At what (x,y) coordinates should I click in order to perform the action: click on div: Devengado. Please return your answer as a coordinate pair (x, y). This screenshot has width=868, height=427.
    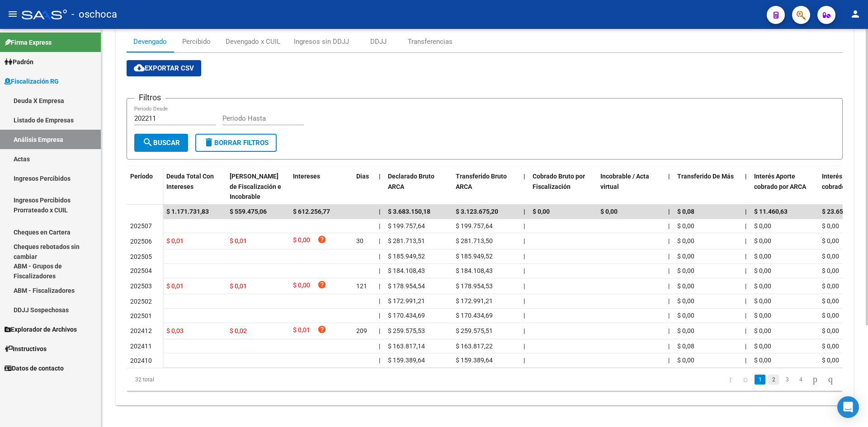
    Looking at the image, I should click on (150, 41).